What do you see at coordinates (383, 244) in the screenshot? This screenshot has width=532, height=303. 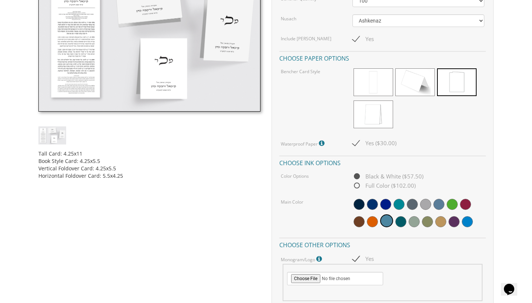 I see `h4: Choose other options` at bounding box center [383, 244].